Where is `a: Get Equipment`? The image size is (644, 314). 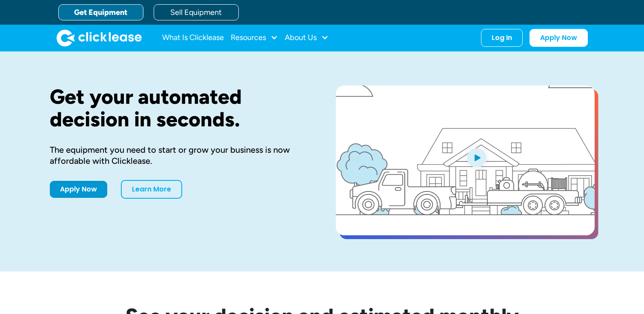
a: Get Equipment is located at coordinates (101, 12).